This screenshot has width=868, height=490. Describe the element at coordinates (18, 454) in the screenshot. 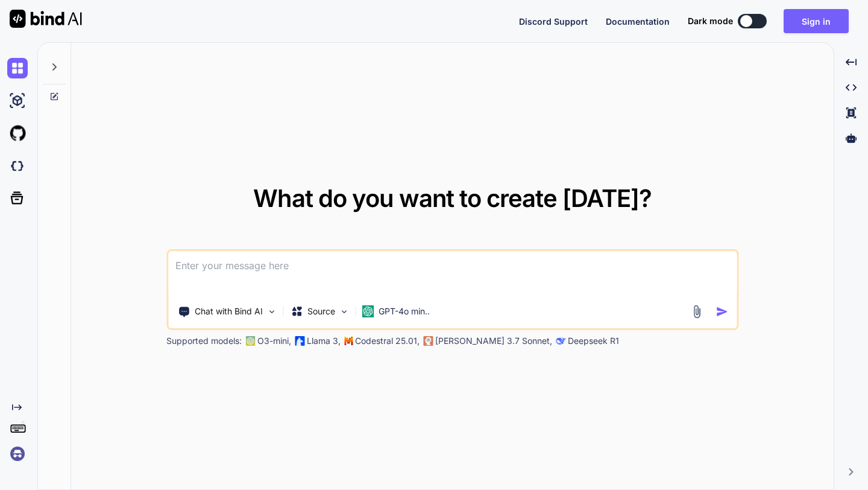

I see `img: signin` at that location.